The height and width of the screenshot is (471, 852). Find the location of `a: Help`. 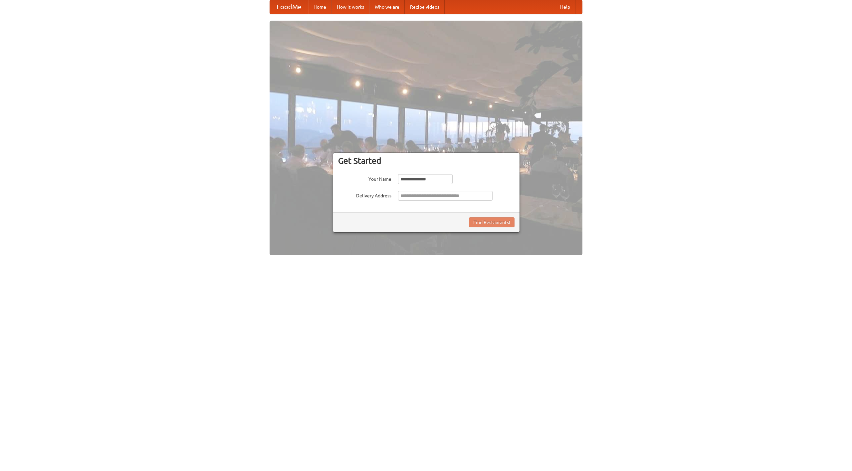

a: Help is located at coordinates (565, 7).